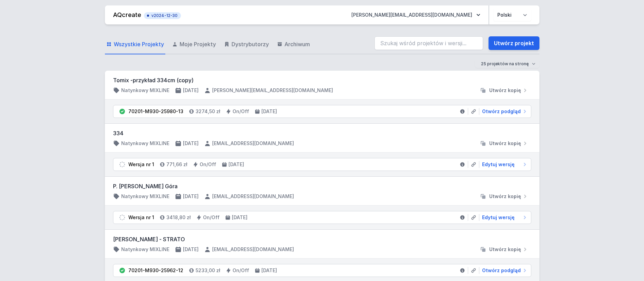  I want to click on span: v2024-12-30, so click(162, 16).